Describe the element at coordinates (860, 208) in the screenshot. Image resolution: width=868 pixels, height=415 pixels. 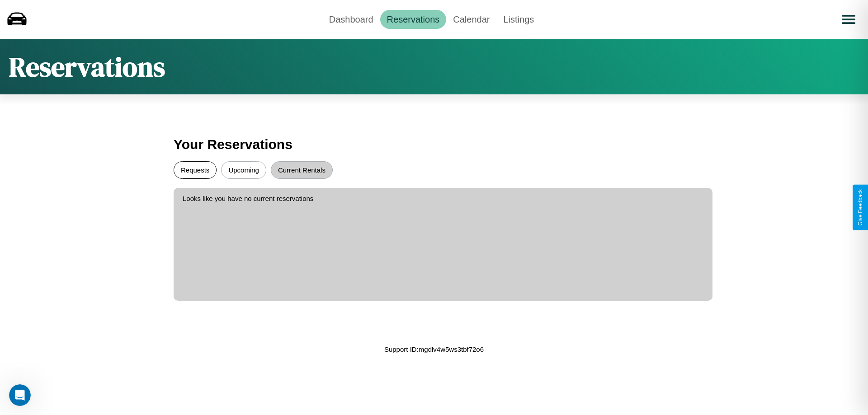
I see `div: Give Feedback` at that location.